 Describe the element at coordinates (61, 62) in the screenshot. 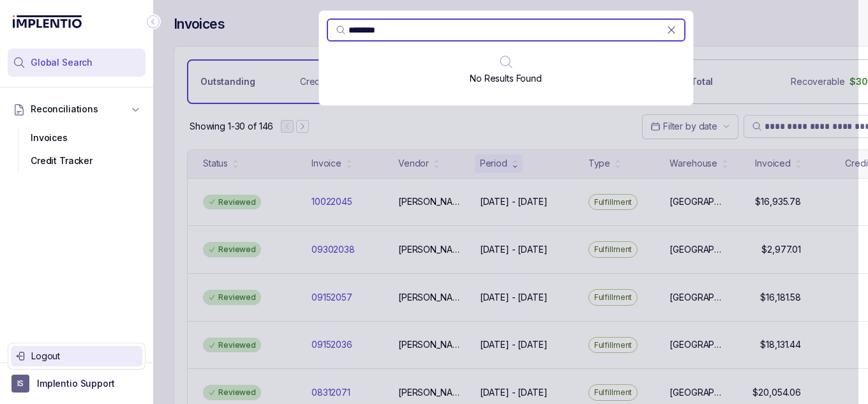

I see `span: Global Search` at that location.